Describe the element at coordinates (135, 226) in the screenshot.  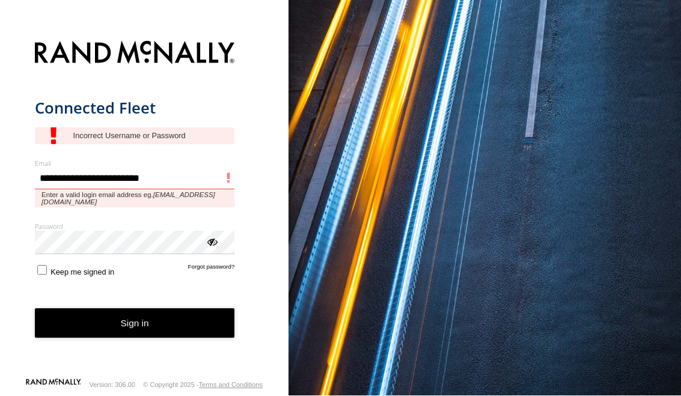
I see `label: Password` at that location.